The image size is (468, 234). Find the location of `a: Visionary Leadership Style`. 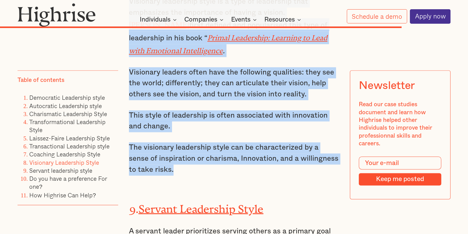

a: Visionary Leadership Style is located at coordinates (64, 162).